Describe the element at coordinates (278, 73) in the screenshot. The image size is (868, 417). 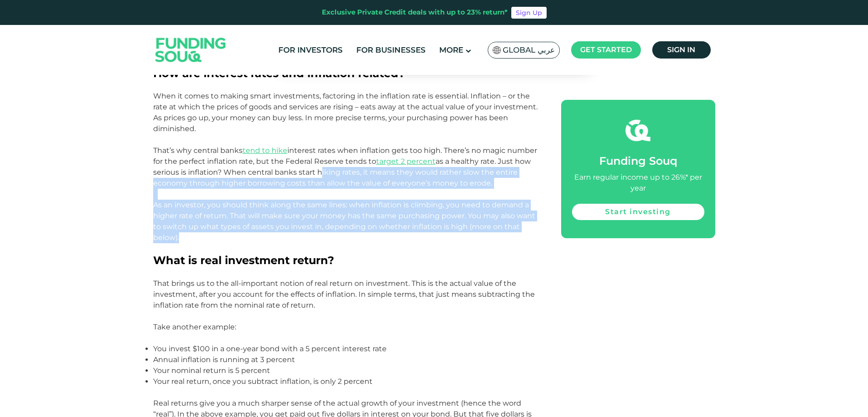
I see `span: How are interest rates and inflation related?` at that location.